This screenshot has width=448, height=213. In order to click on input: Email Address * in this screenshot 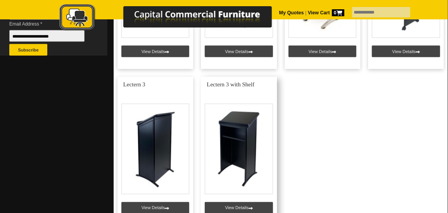, I will do `click(47, 36)`.